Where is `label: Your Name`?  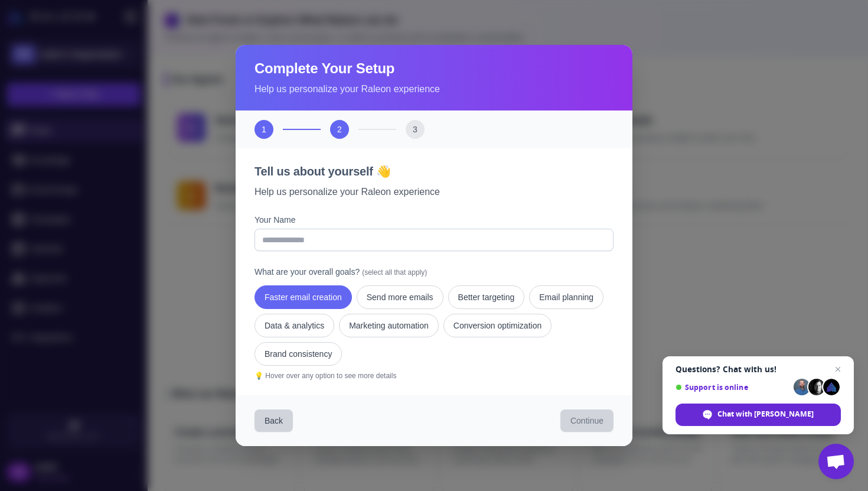
label: Your Name is located at coordinates (434, 220).